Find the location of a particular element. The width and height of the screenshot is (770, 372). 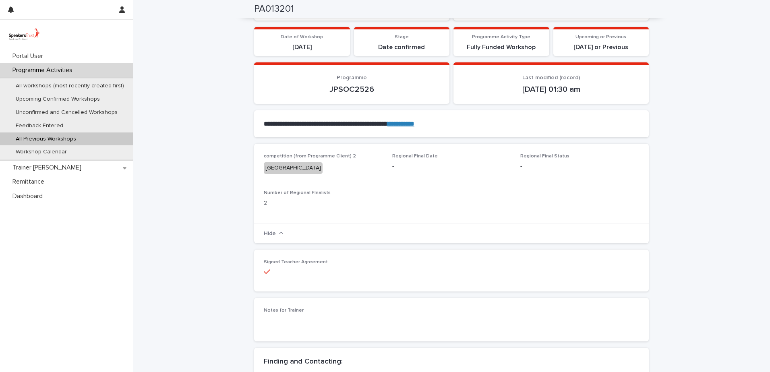

p: Dashboard is located at coordinates (29, 196).